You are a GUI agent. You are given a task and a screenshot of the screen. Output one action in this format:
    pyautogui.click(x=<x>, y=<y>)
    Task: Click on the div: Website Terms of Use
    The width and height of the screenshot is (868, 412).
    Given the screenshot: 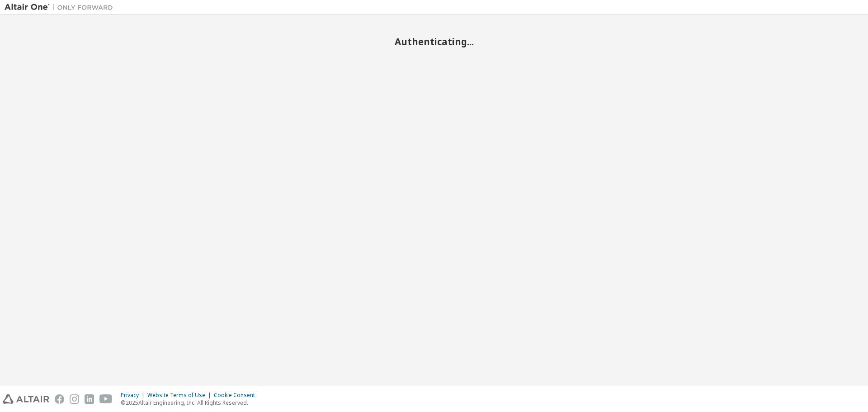 What is the action you would take?
    pyautogui.click(x=180, y=395)
    